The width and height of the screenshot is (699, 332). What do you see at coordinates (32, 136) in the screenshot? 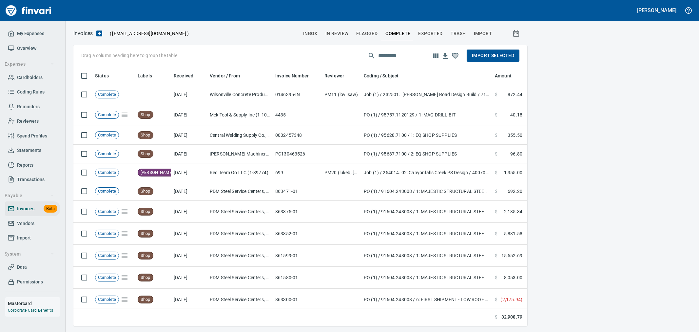
I see `span: Spend Profiles` at bounding box center [32, 136].